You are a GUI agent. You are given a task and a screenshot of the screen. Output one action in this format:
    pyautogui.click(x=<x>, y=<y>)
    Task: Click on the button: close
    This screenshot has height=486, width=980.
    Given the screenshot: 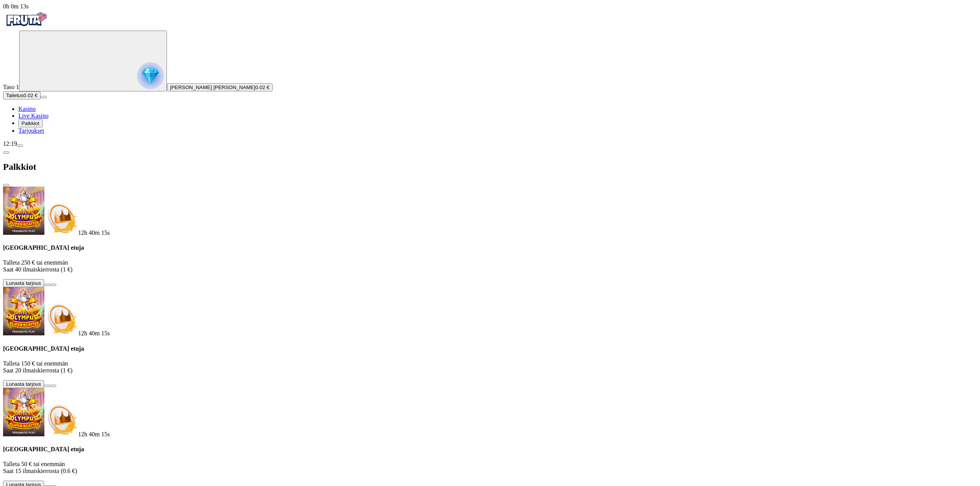 What is the action you would take?
    pyautogui.click(x=6, y=185)
    